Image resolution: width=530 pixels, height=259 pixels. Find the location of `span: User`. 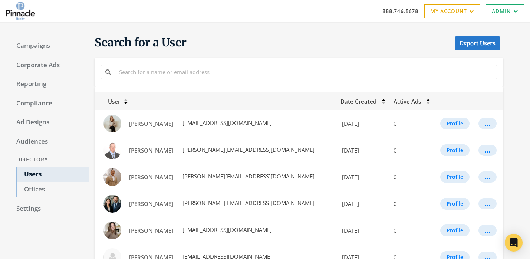

span: User is located at coordinates (109, 101).